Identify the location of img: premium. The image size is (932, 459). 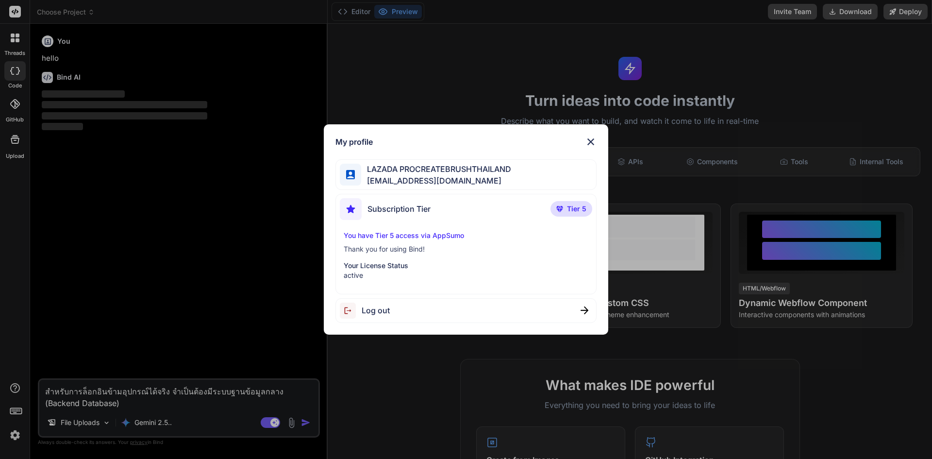
(560, 209).